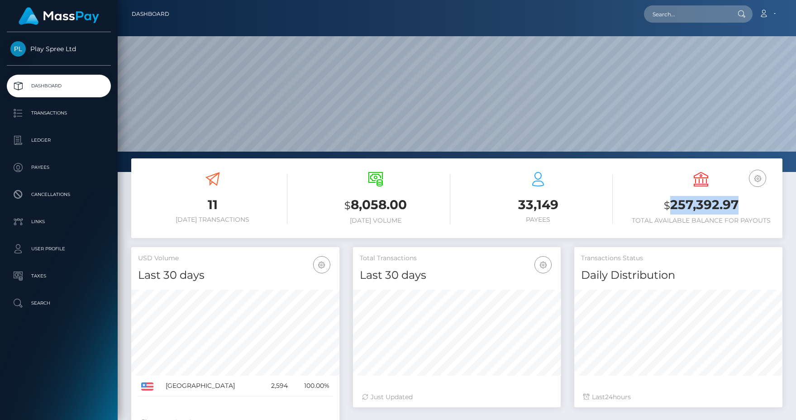  I want to click on h5: Transactions Status, so click(678, 258).